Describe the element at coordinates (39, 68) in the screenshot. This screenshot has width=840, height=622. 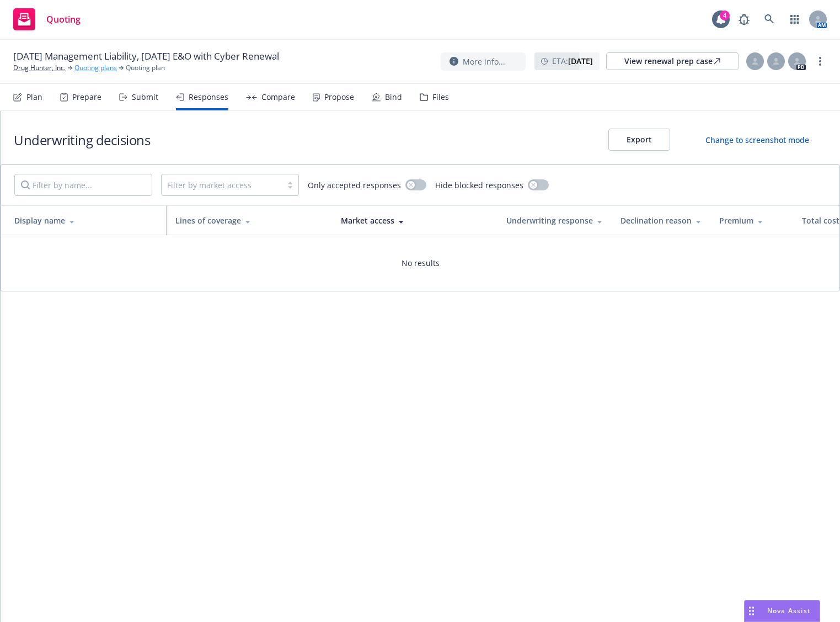
I see `a: Drug Hunter, Inc.` at that location.